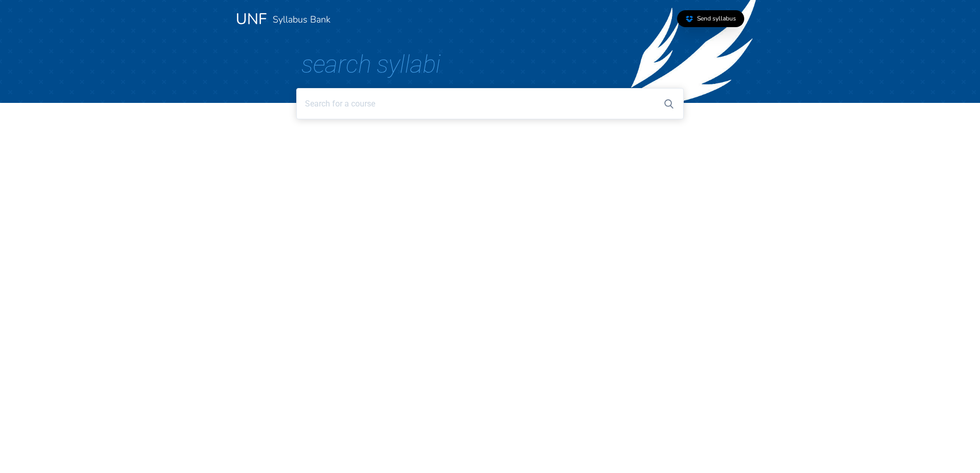  I want to click on a: Send syllabus, so click(710, 18).